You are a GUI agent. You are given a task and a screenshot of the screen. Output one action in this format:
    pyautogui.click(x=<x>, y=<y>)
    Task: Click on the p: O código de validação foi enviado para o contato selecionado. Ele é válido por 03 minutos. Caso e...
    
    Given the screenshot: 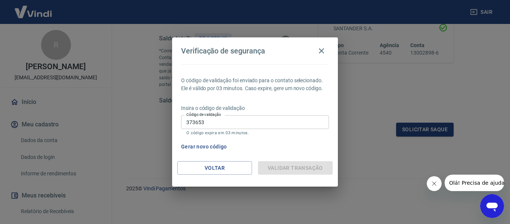 What is the action you would take?
    pyautogui.click(x=255, y=84)
    